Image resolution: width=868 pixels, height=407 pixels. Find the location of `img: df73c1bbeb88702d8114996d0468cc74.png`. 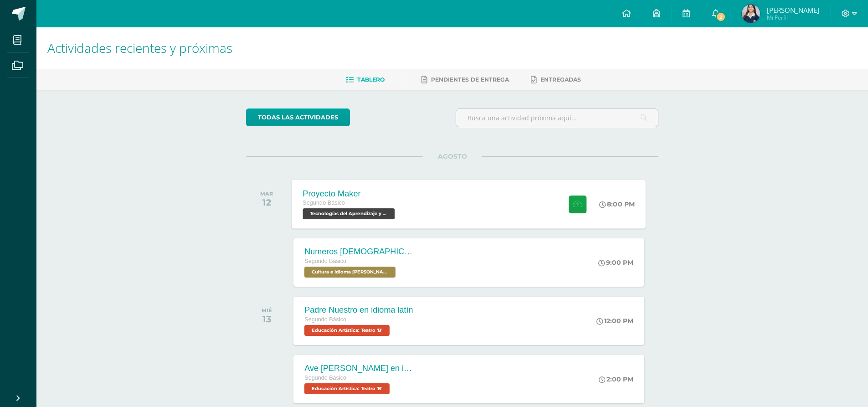

img: df73c1bbeb88702d8114996d0468cc74.png is located at coordinates (751, 14).